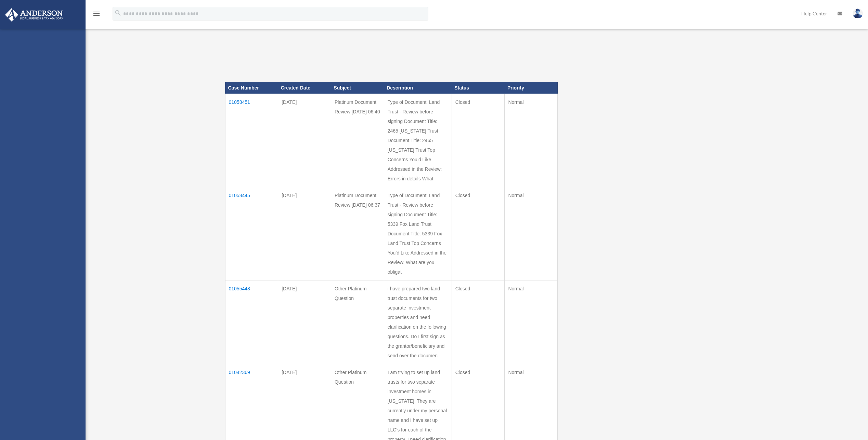  I want to click on th: Status, so click(478, 88).